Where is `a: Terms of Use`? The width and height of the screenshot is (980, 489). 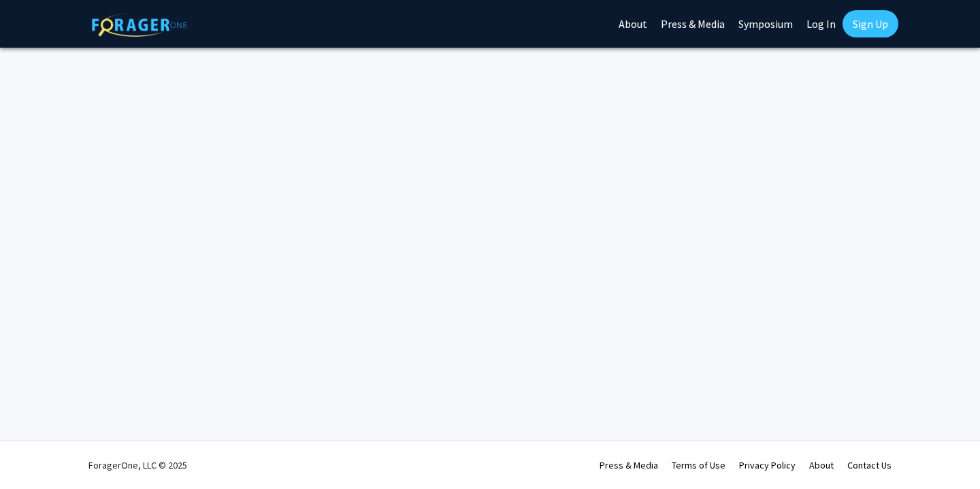
a: Terms of Use is located at coordinates (698, 465).